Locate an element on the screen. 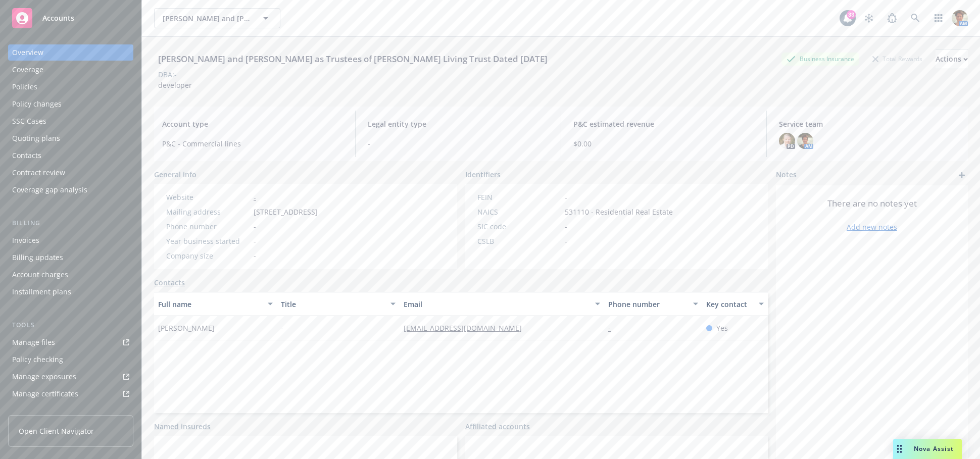 This screenshot has width=980, height=459. div: Website is located at coordinates (208, 197).